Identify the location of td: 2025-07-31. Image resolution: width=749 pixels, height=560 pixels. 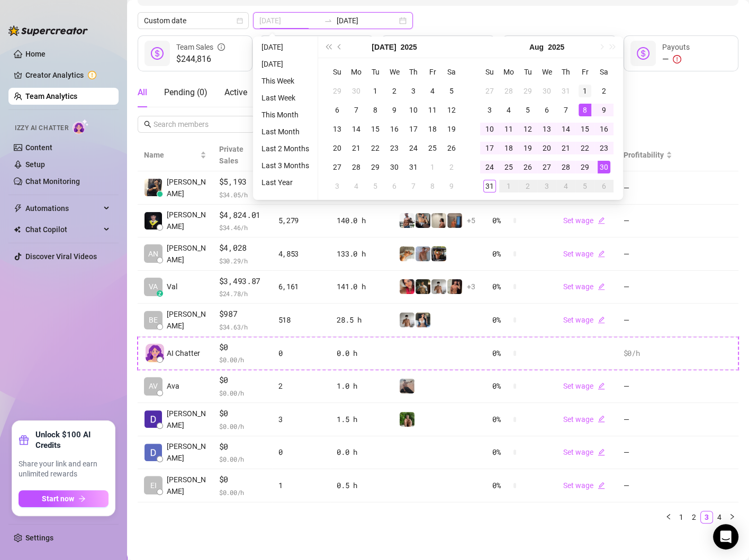
(566, 91).